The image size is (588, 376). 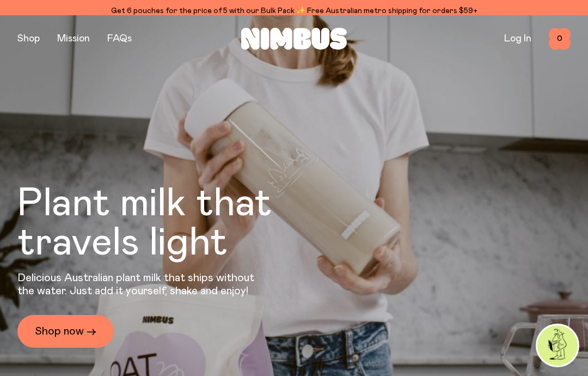 What do you see at coordinates (74, 38) in the screenshot?
I see `a: Mission` at bounding box center [74, 38].